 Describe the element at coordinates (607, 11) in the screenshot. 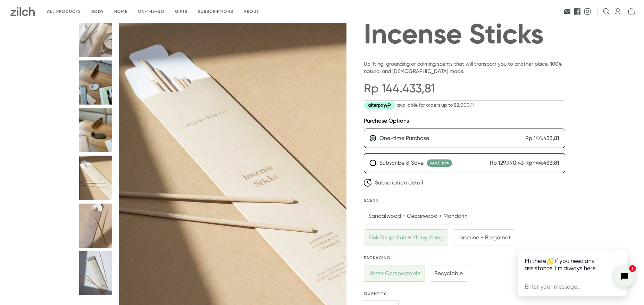

I see `button: Open search` at that location.